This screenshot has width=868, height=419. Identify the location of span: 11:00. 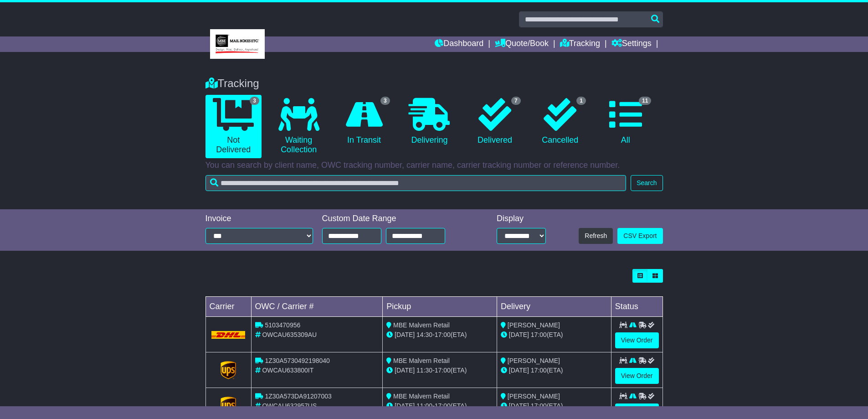
(424, 406).